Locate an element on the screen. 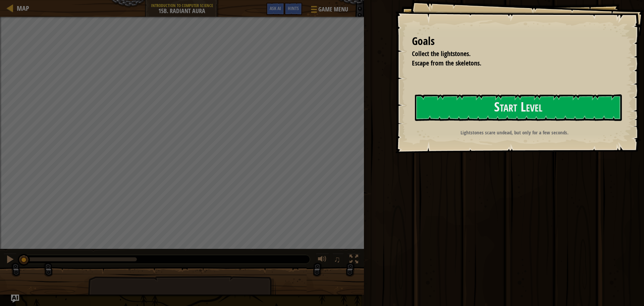 This screenshot has width=644, height=306. button: Start Level is located at coordinates (518, 107).